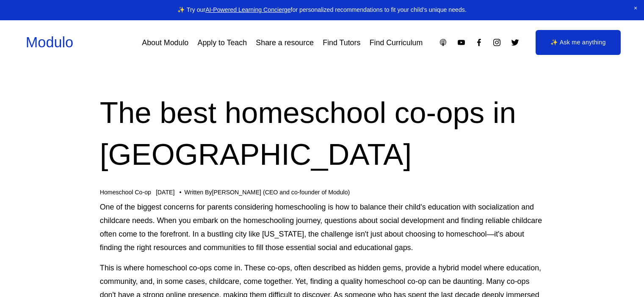 This screenshot has height=297, width=644. I want to click on div: Written By, so click(267, 192).